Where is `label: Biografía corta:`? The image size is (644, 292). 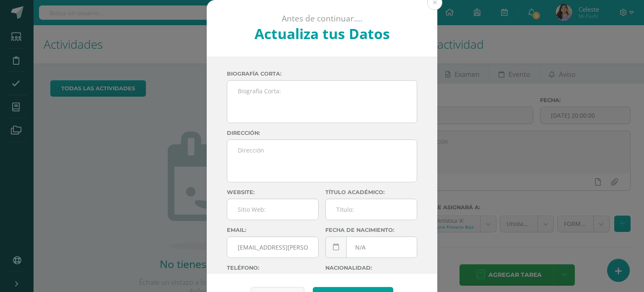
label: Biografía corta: is located at coordinates (322, 73).